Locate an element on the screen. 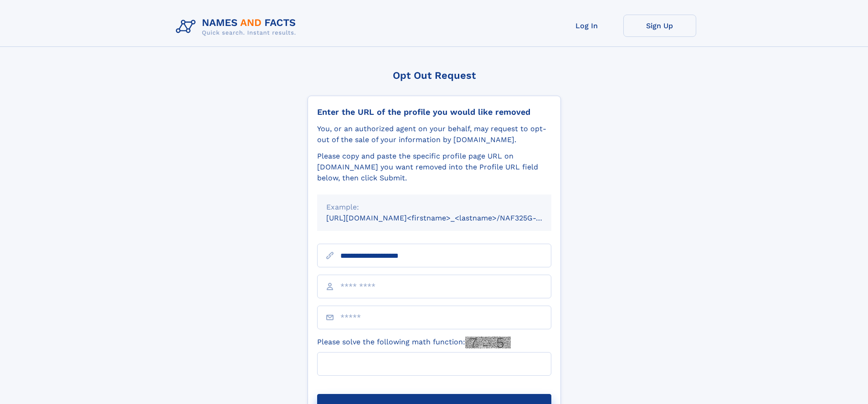 This screenshot has height=404, width=868. img: Logo Names and Facts is located at coordinates (238, 27).